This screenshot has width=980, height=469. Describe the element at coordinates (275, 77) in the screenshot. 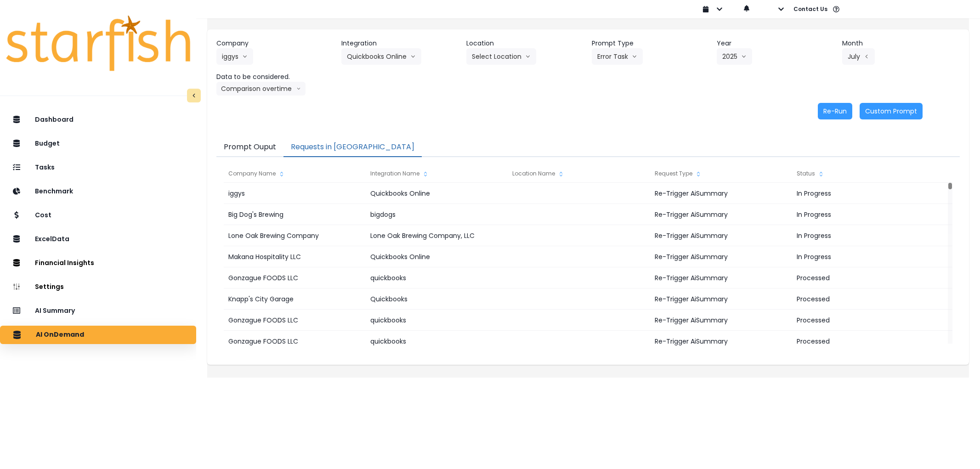

I see `header: Data to be considered.` at that location.